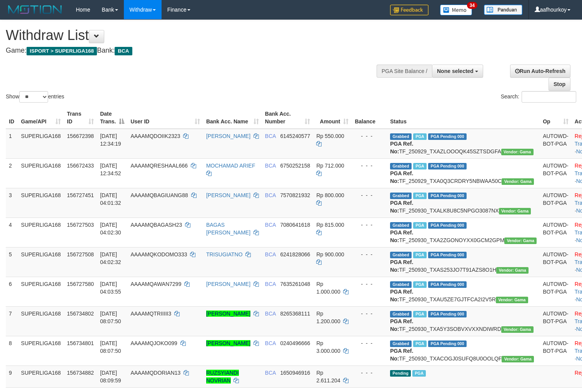 The height and width of the screenshot is (392, 582). Describe the element at coordinates (81, 313) in the screenshot. I see `span: 156734802` at that location.